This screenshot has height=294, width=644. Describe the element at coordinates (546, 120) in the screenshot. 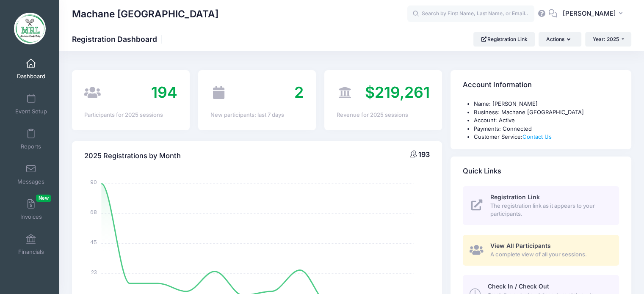

I see `li: Account: Active` at that location.